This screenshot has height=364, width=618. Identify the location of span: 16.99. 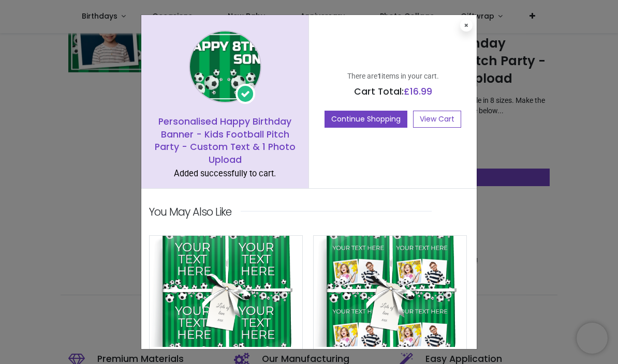
(421, 92).